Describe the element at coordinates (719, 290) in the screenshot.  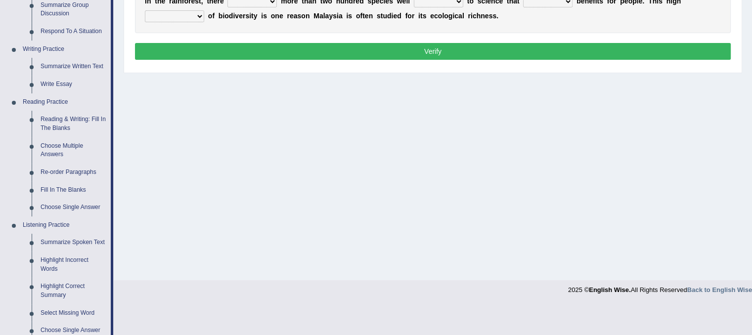
I see `strong: Back to English Wise` at that location.